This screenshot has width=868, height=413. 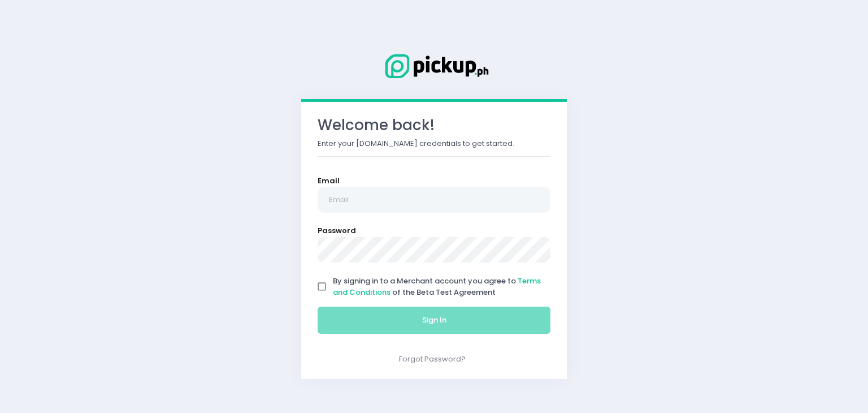 I want to click on h3: Welcome back!, so click(x=434, y=125).